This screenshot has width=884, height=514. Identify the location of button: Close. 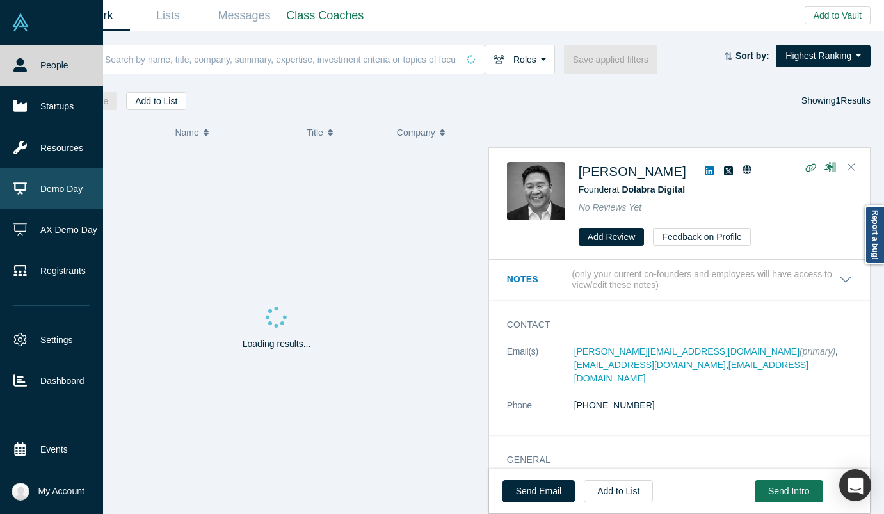
(851, 168).